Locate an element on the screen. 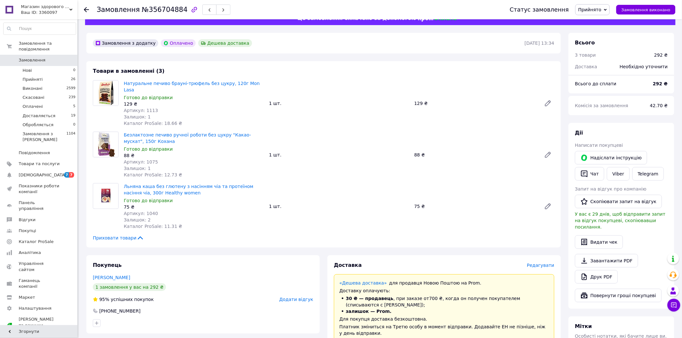 The height and width of the screenshot is (338, 682). span: 239 is located at coordinates (72, 98).